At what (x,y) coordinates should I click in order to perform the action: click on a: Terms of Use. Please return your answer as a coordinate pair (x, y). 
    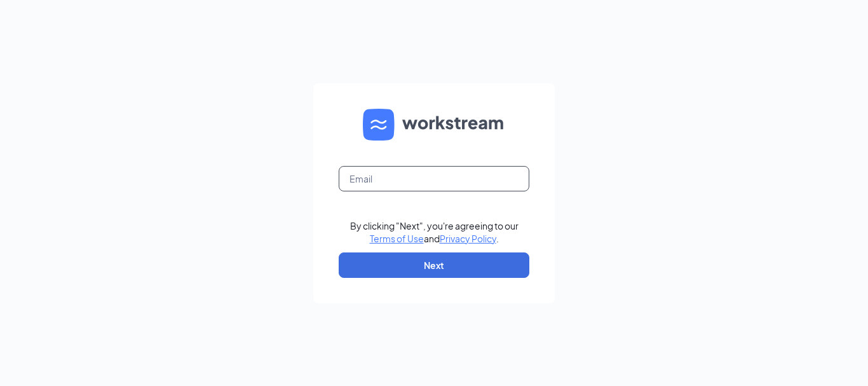
    Looking at the image, I should click on (396, 238).